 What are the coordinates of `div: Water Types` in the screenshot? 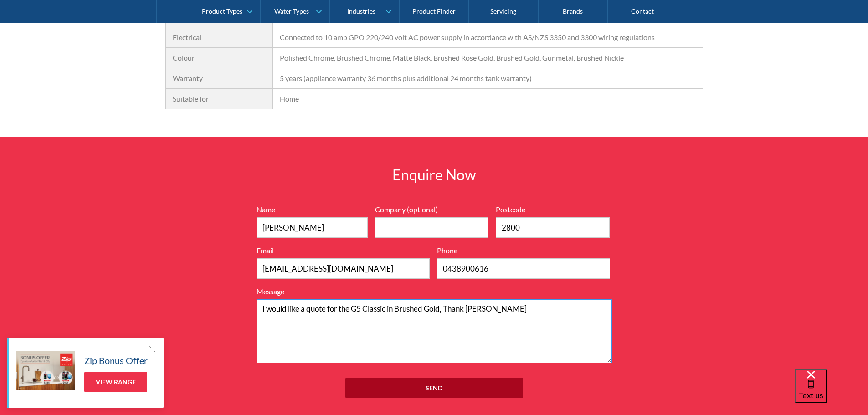 It's located at (291, 11).